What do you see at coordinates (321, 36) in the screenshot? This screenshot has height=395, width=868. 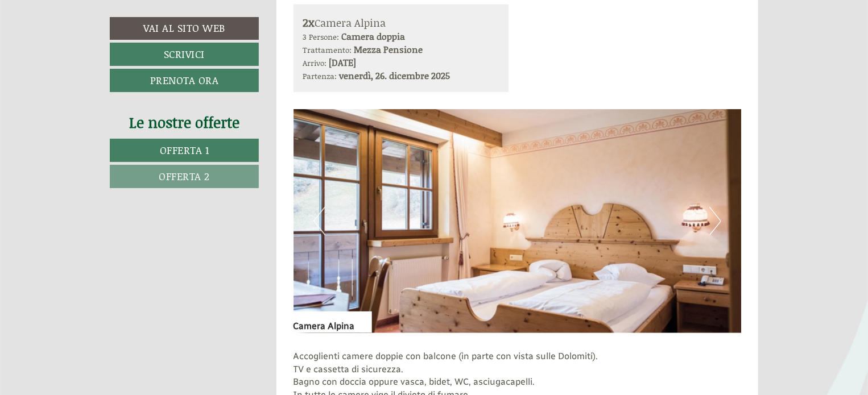 I see `small: 3 Persone:` at bounding box center [321, 36].